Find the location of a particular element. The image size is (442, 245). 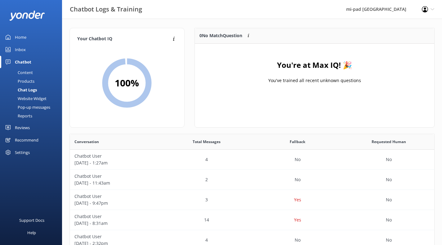

div: Pop-up messages is located at coordinates (27, 107).